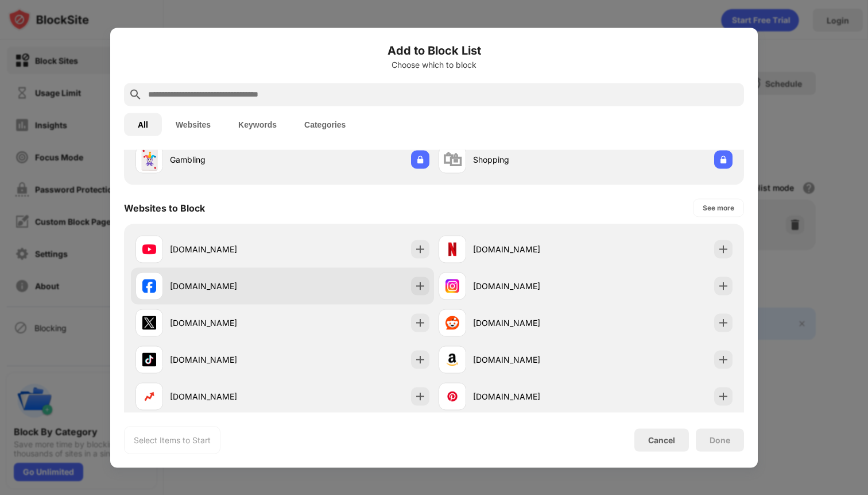 Image resolution: width=868 pixels, height=495 pixels. Describe the element at coordinates (662, 439) in the screenshot. I see `div: Cancel` at that location.